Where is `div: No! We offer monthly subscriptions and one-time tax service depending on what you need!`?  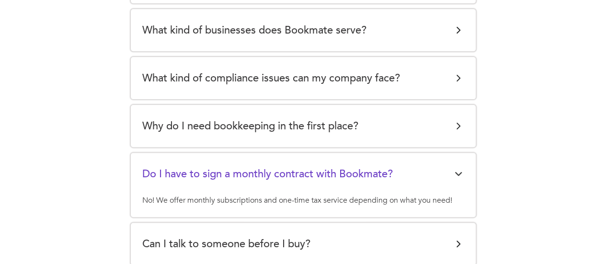
div: No! We offer monthly subscriptions and one-time tax service depending on what you need! is located at coordinates (303, 200).